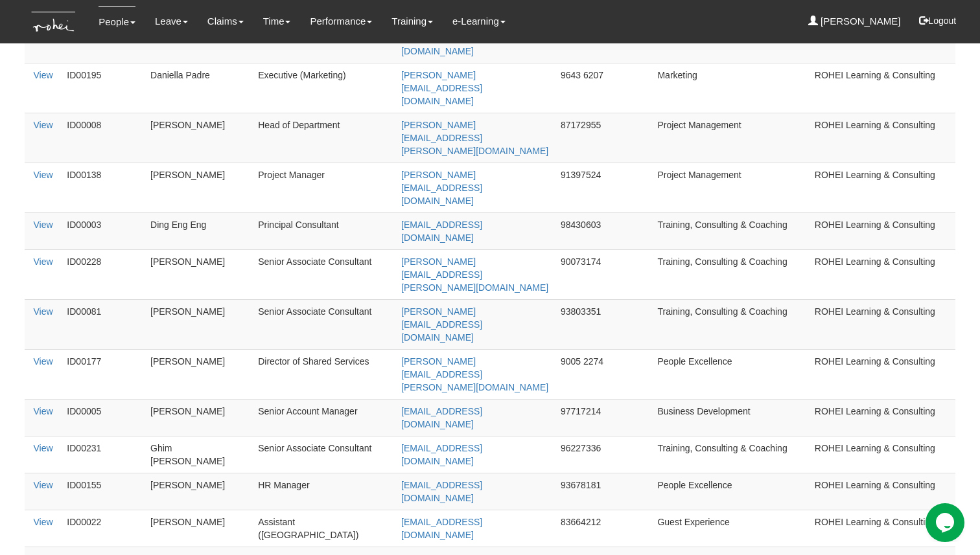  What do you see at coordinates (603, 324) in the screenshot?
I see `td: 93803351` at bounding box center [603, 324].